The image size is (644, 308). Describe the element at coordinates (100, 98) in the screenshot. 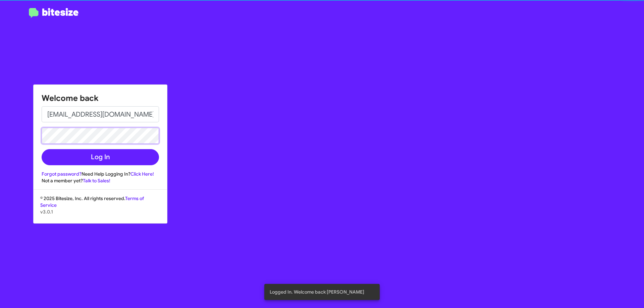

I see `h1: Welcome back` at that location.